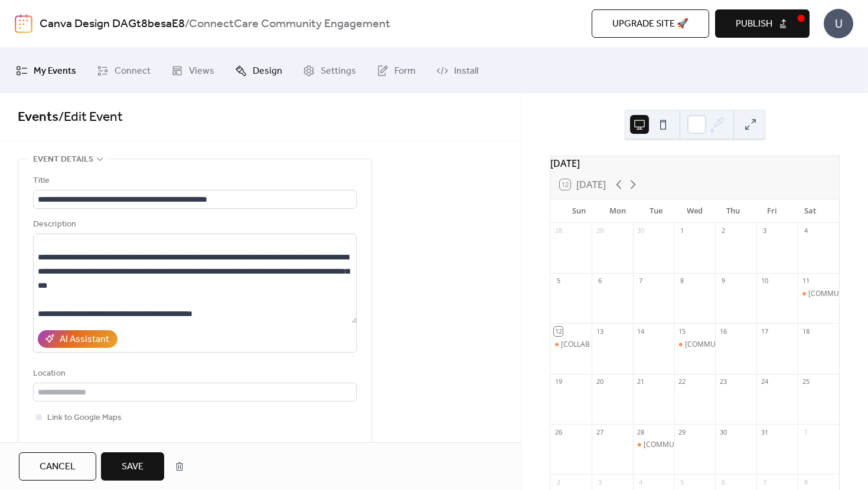 Image resolution: width=868 pixels, height=490 pixels. I want to click on div: 25, so click(806, 382).